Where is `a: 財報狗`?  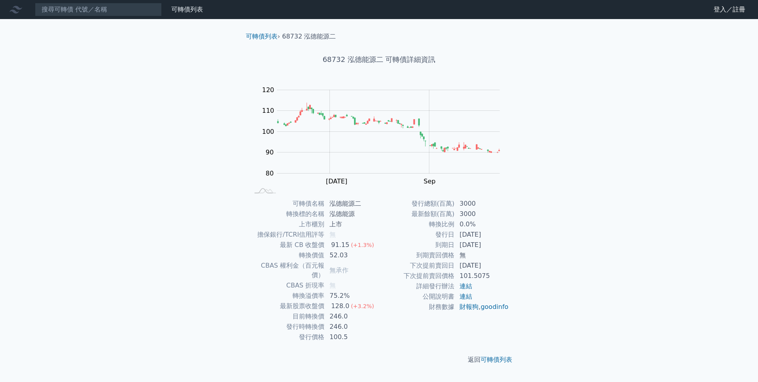 a: 財報狗 is located at coordinates (469, 306).